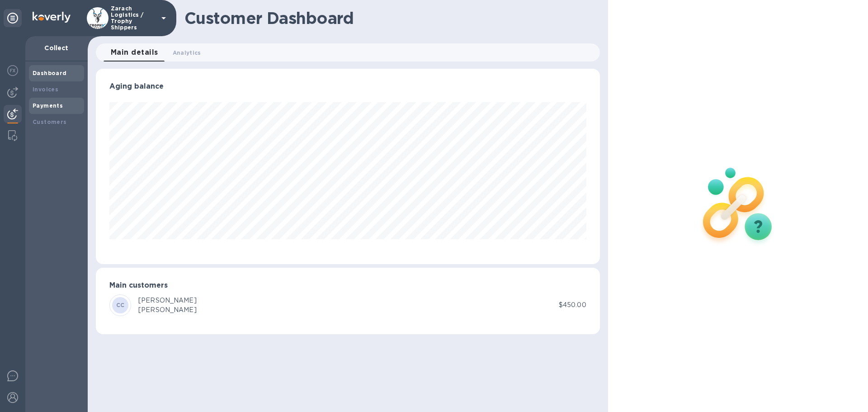 The height and width of the screenshot is (412, 868). Describe the element at coordinates (52, 17) in the screenshot. I see `img: Logo` at that location.